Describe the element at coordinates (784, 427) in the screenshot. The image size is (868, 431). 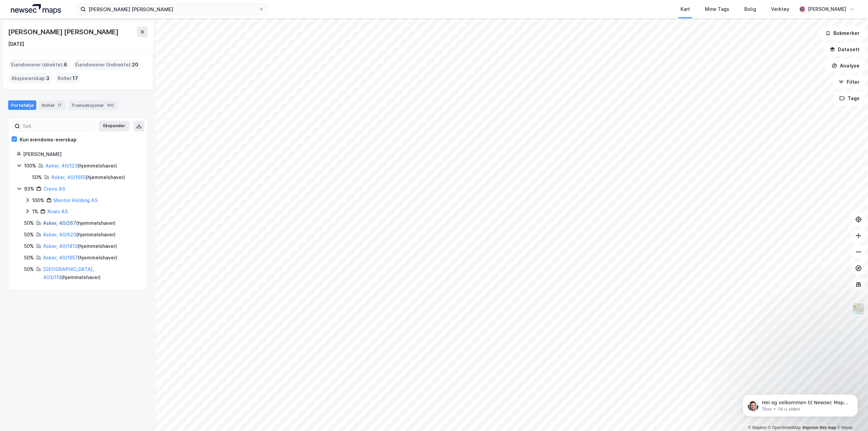
I see `a: OpenStreetMap` at that location.